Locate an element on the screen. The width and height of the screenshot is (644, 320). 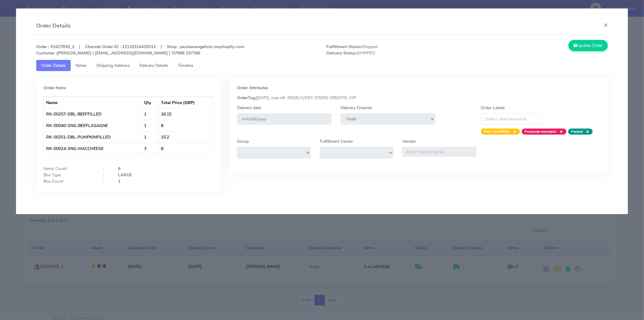
div: Box Count is located at coordinates (69, 181).